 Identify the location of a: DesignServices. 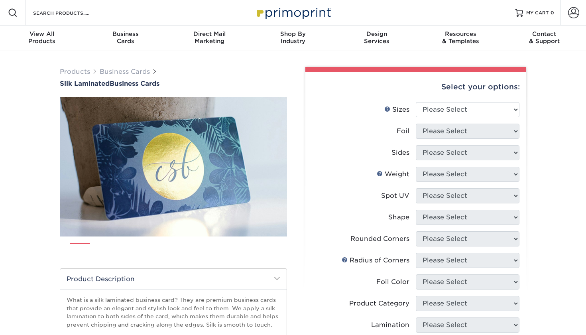
(377, 38).